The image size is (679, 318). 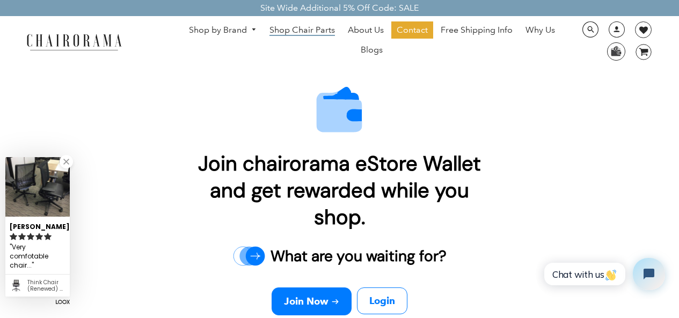 What do you see at coordinates (113, 25) in the screenshot?
I see `button: Open chat widget` at bounding box center [113, 25].